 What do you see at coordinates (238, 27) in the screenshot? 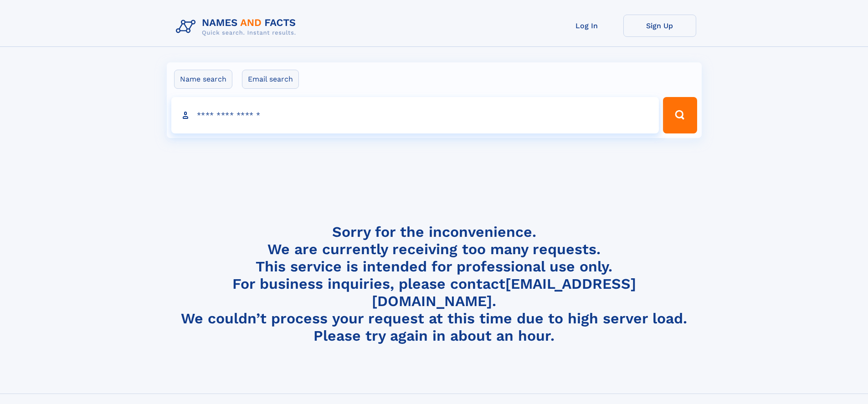
I see `img: Logo Names and Facts` at bounding box center [238, 27].